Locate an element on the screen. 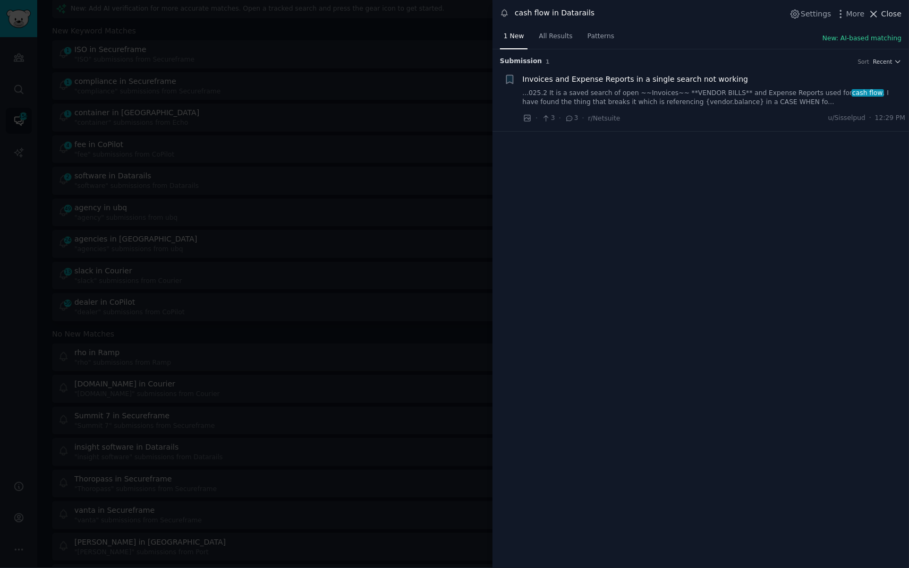  a: All Results is located at coordinates (555, 39).